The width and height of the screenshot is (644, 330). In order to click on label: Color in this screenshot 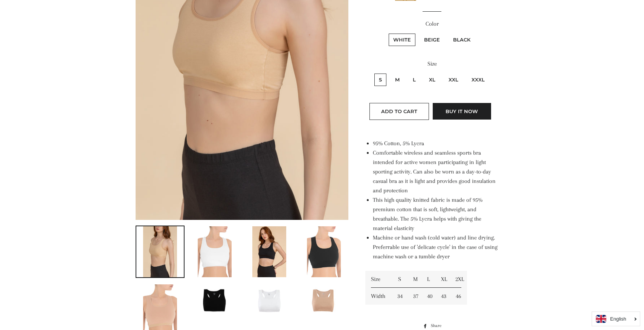, I will do `click(432, 24)`.